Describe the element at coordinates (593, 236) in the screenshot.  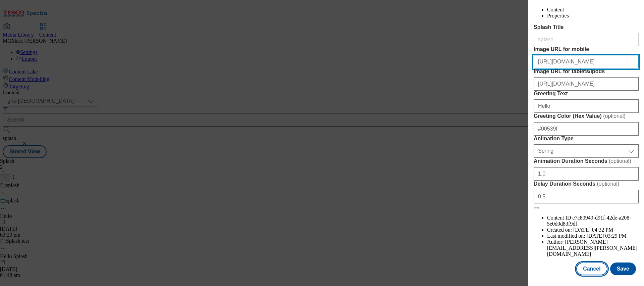
I see `li: Last modified on:` at that location.